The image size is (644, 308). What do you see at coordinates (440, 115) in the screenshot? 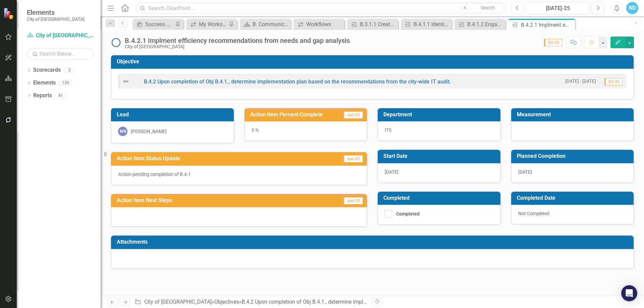
I see `h3: Department` at bounding box center [440, 115].